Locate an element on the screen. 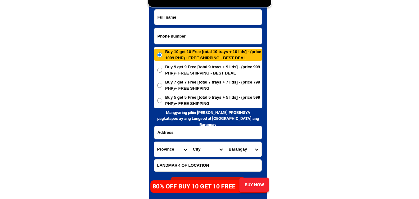  input: Input LANDMARKOFLOCATION is located at coordinates (208, 165).